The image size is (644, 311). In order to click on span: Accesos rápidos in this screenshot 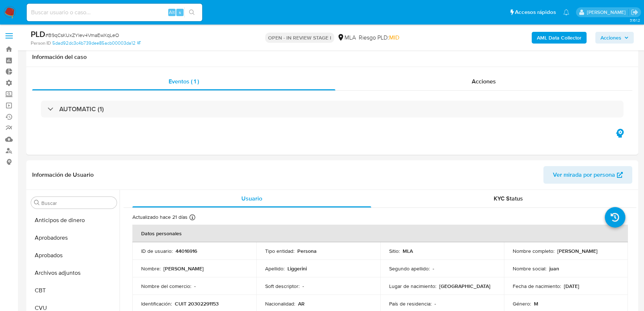, I will do `click(535, 12)`.